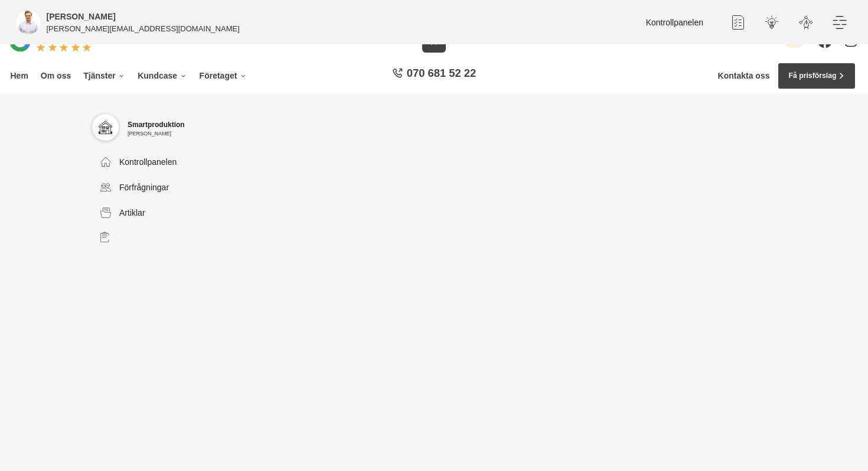 The height and width of the screenshot is (471, 868). I want to click on a: Få prisförslag, so click(816, 76).